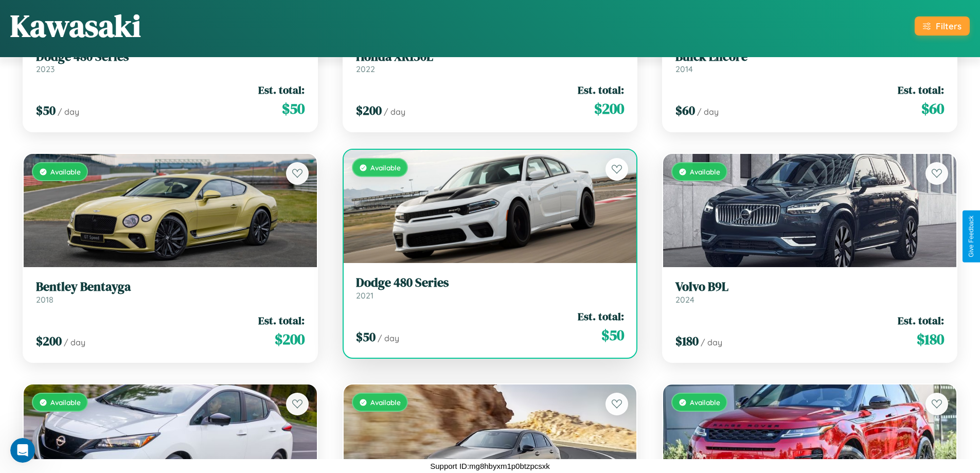 The image size is (980, 473). I want to click on a: Dodge 480 Series2021, so click(490, 288).